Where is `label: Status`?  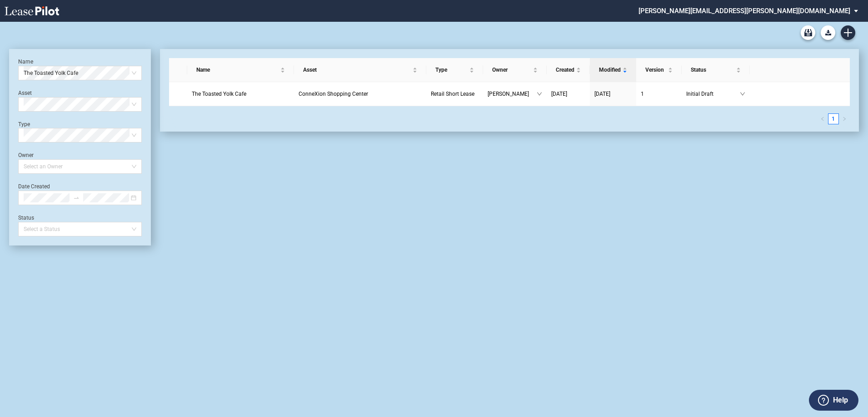
label: Status is located at coordinates (26, 218).